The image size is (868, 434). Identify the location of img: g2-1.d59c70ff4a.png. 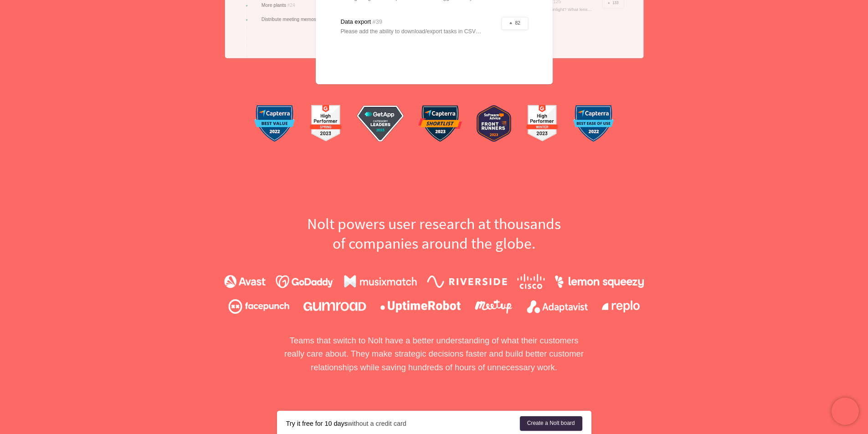
(326, 123).